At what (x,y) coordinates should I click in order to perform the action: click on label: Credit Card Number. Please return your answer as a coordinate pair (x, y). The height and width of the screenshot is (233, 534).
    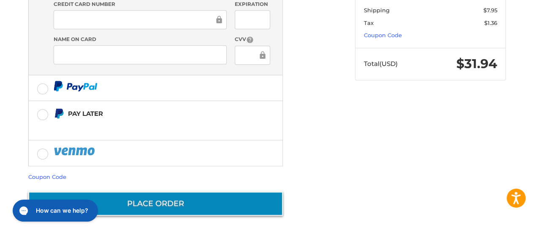
    Looking at the image, I should click on (140, 4).